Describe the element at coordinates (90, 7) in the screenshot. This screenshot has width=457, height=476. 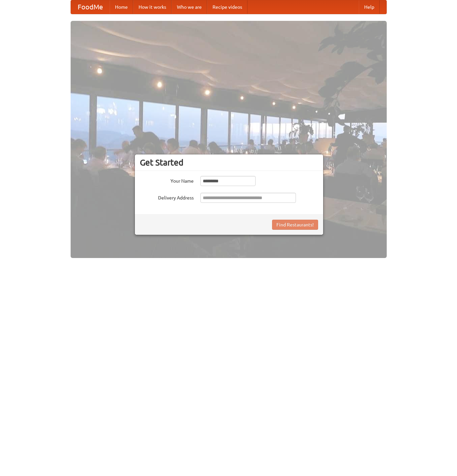
I see `a: FoodMe` at that location.